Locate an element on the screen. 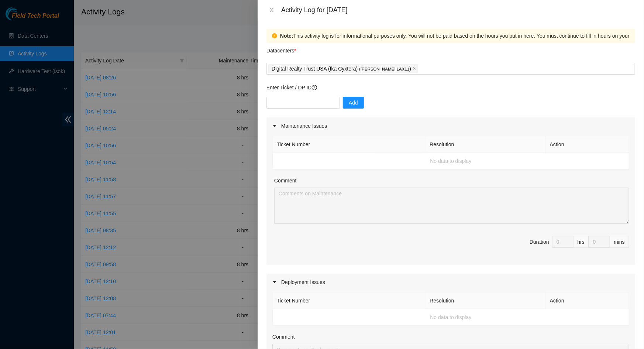 This screenshot has width=644, height=349. button: Add is located at coordinates (353, 103).